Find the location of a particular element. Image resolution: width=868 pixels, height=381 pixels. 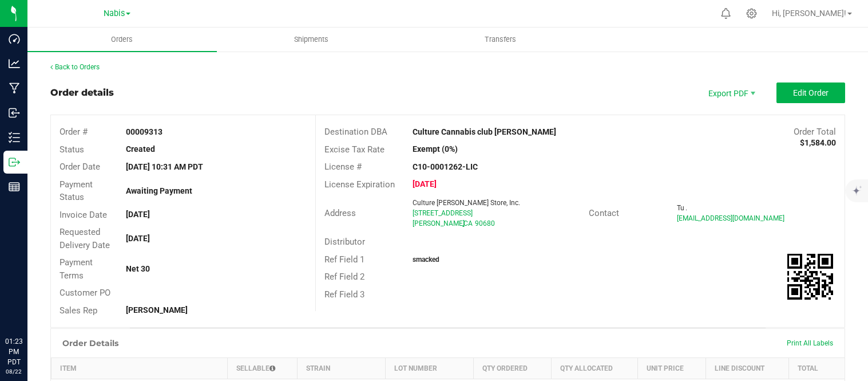

h1: Order Details is located at coordinates (90, 343).